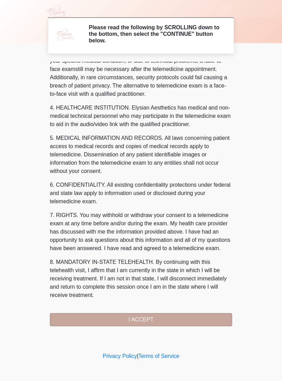 The image size is (282, 381). What do you see at coordinates (159, 356) in the screenshot?
I see `a: Terms of Service` at bounding box center [159, 356].